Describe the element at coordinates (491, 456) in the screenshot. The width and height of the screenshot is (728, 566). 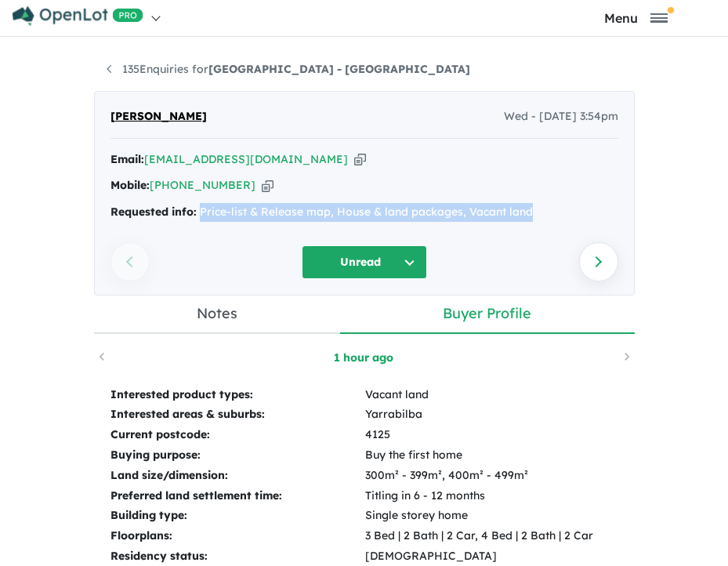
I see `td: Buy the first home` at that location.